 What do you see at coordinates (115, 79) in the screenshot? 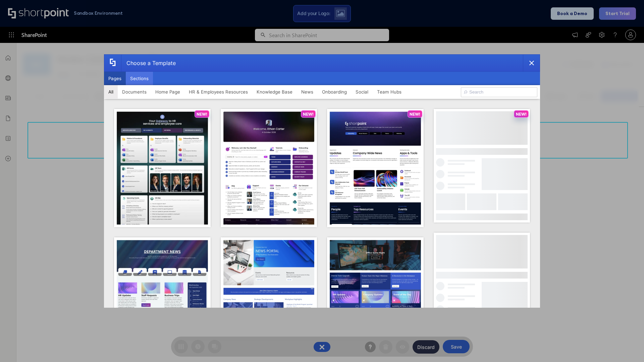
I see `button: Pages` at bounding box center [115, 79].